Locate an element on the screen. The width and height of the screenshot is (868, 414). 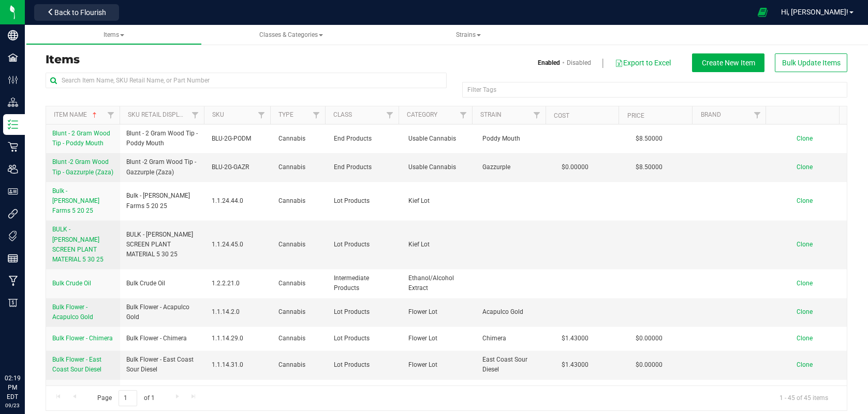
span: Open Ecommerce Menu is located at coordinates (763, 12).